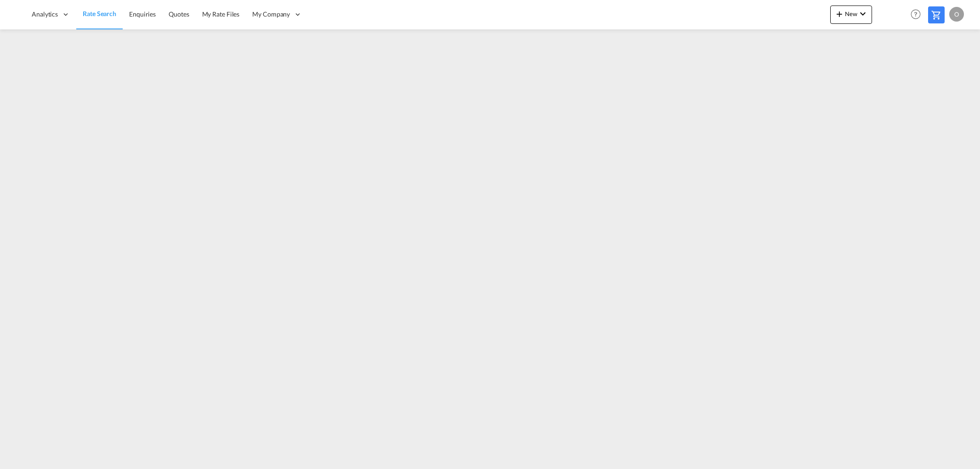 The image size is (980, 469). I want to click on span: Help, so click(916, 14).